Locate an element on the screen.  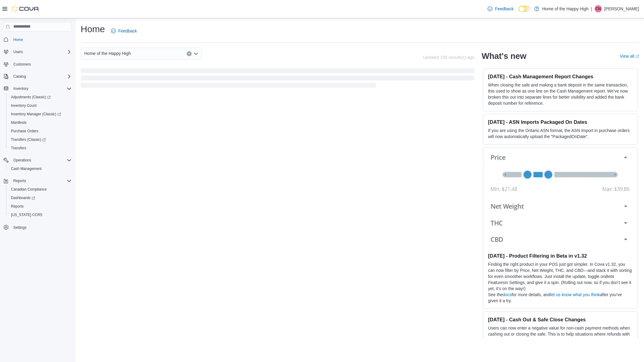
p: Updated 158 minute(s) ago is located at coordinates (449, 57).